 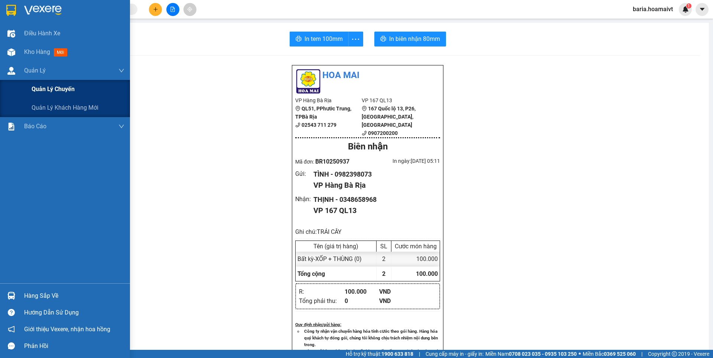 What do you see at coordinates (543, 354) in the screenshot?
I see `strong: 0708 023 035 - 0935 103 250` at bounding box center [543, 354].